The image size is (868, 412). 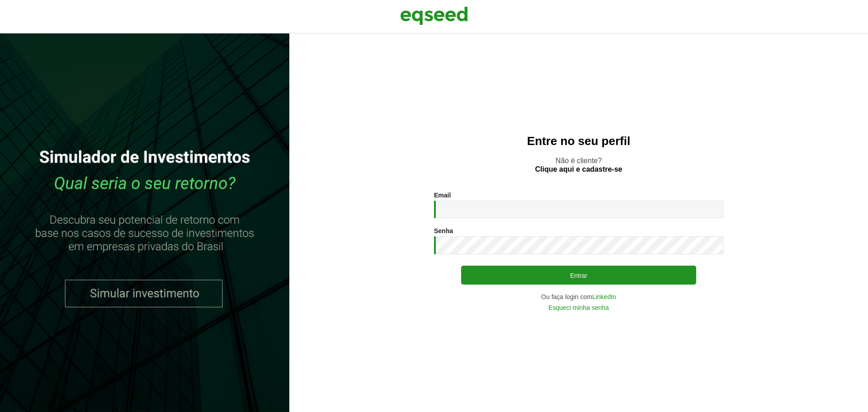 What do you see at coordinates (579, 297) in the screenshot?
I see `div: Ou faça login com` at bounding box center [579, 297].